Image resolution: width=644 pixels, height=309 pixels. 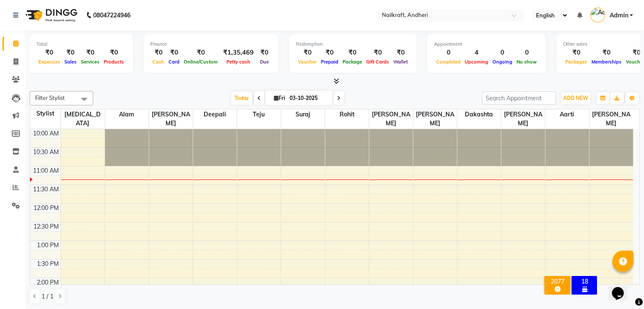 What do you see at coordinates (519, 98) in the screenshot?
I see `input: Search Appointment` at bounding box center [519, 98].